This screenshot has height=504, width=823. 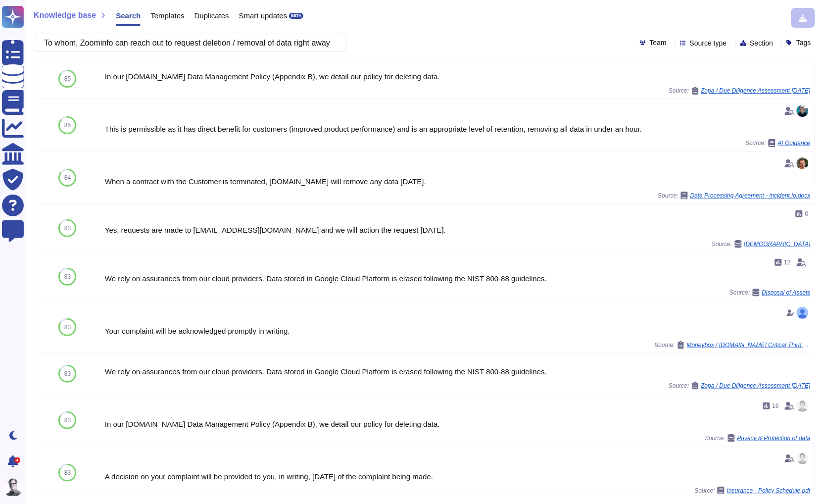 What do you see at coordinates (659, 42) in the screenshot?
I see `span: Team` at bounding box center [659, 42].